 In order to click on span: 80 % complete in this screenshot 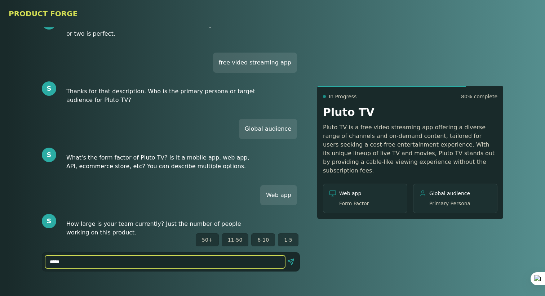, I will do `click(479, 97)`.